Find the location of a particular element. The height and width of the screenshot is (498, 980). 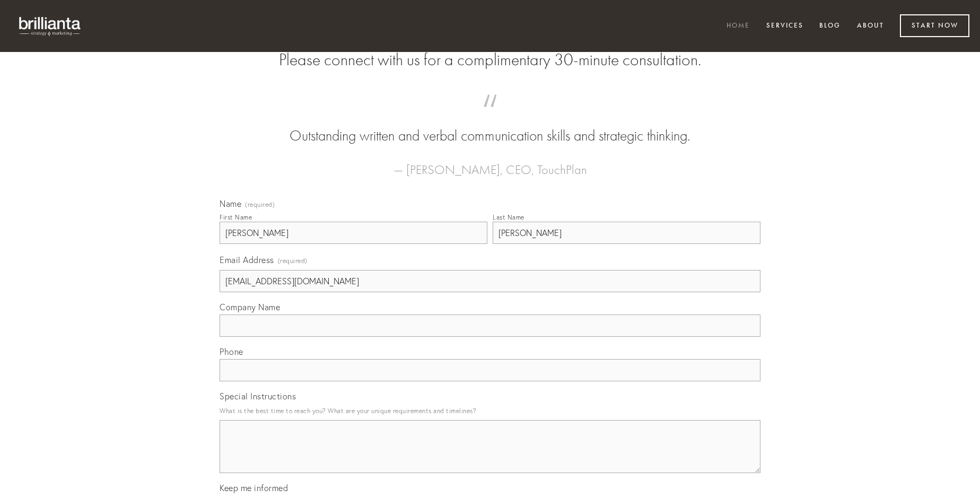

div: First Name is located at coordinates (235, 217).